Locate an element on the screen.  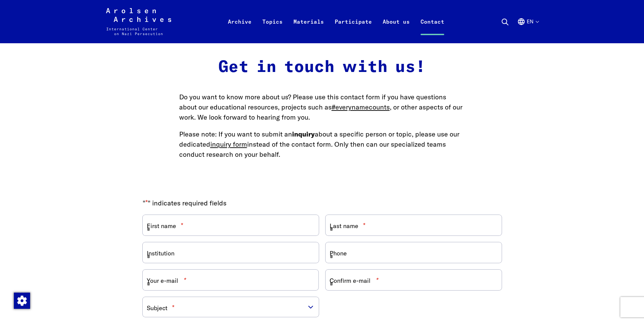
p: Please note: If you want to submit an about a specific person or topic, please use our dedicated ... is located at coordinates (322, 145).